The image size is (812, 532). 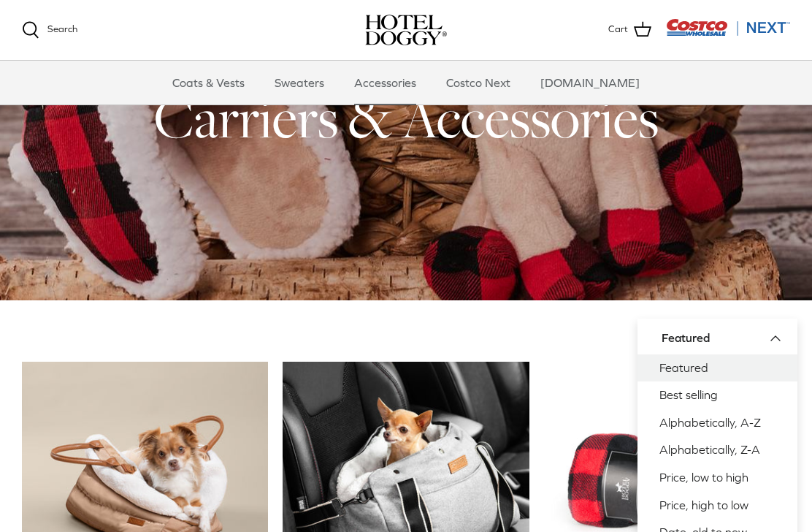 I want to click on a: Alphabetically, A-Z, so click(x=717, y=423).